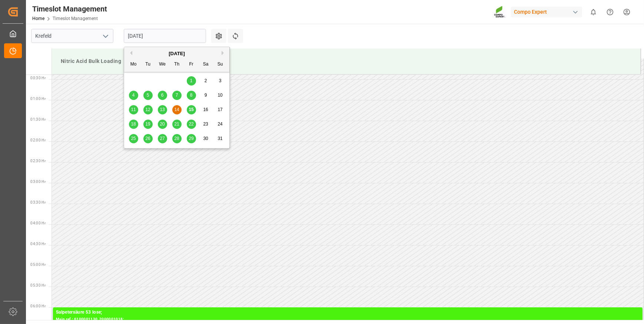 The height and width of the screenshot is (324, 644). Describe the element at coordinates (500, 12) in the screenshot. I see `img: Screenshot%202023-09-29%20at%2010.02.21.png_1712312052.png` at that location.